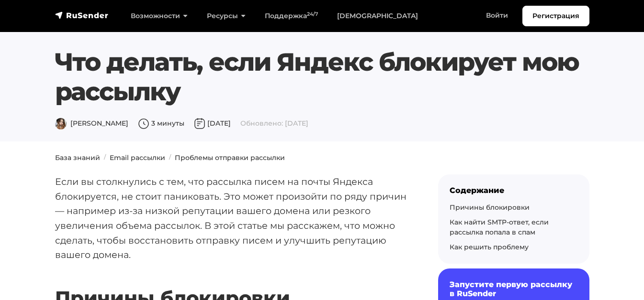 This screenshot has width=644, height=300. Describe the element at coordinates (322, 77) in the screenshot. I see `h1: Что делать, если Яндекс блокирует мою рассылку` at that location.